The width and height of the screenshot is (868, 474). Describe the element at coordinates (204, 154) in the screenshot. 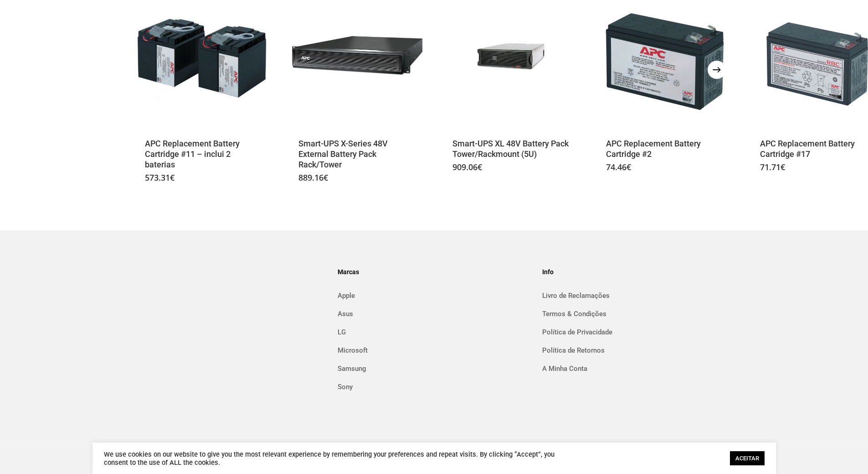

I see `h2: APC Replacement Battery Cartridge #11 – inclui 2 baterias` at that location.